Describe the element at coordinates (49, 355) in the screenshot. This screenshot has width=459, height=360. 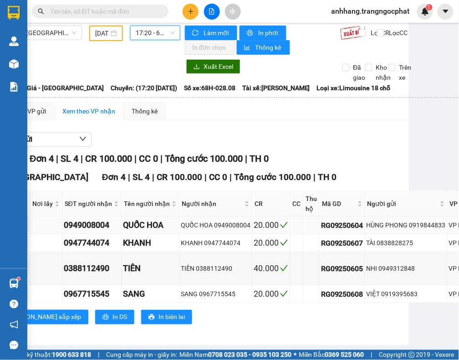
I see `span: Hỗ trợ kỹ thuật:` at that location.